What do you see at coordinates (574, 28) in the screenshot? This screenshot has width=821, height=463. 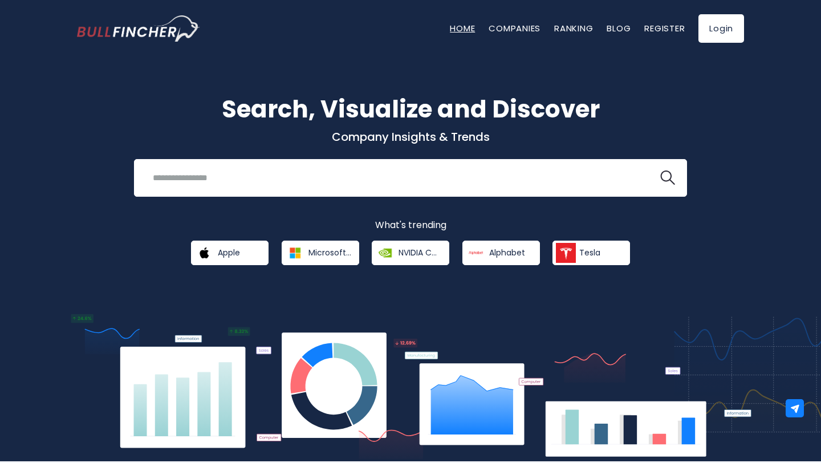 I see `a: Ranking` at bounding box center [574, 28].